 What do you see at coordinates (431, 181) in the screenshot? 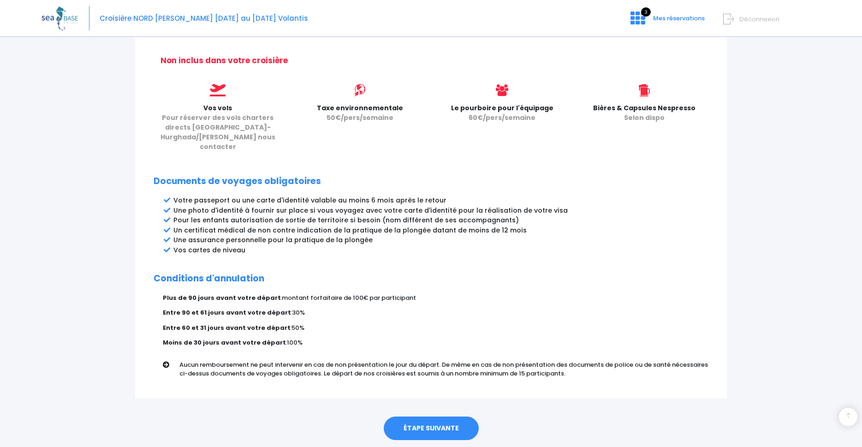
I see `h2: Documents de voyages obligatoires` at bounding box center [431, 181].